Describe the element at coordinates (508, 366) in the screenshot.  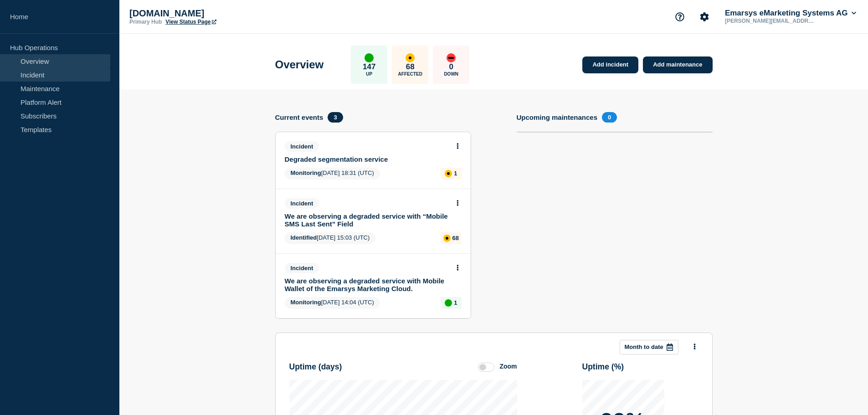
I see `div: Zoom` at that location.